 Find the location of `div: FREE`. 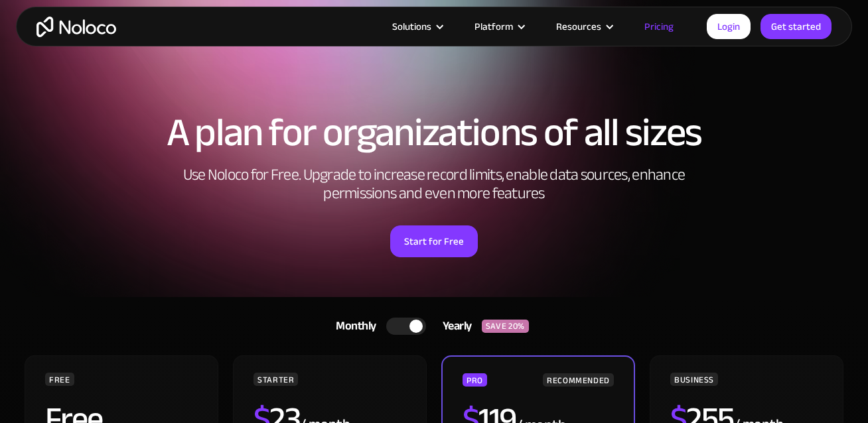

div: FREE is located at coordinates (60, 379).